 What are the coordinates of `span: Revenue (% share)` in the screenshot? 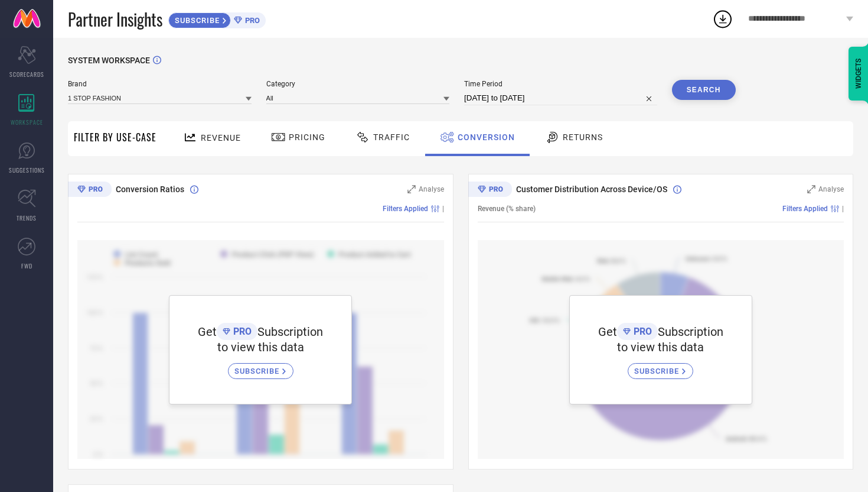 It's located at (506, 208).